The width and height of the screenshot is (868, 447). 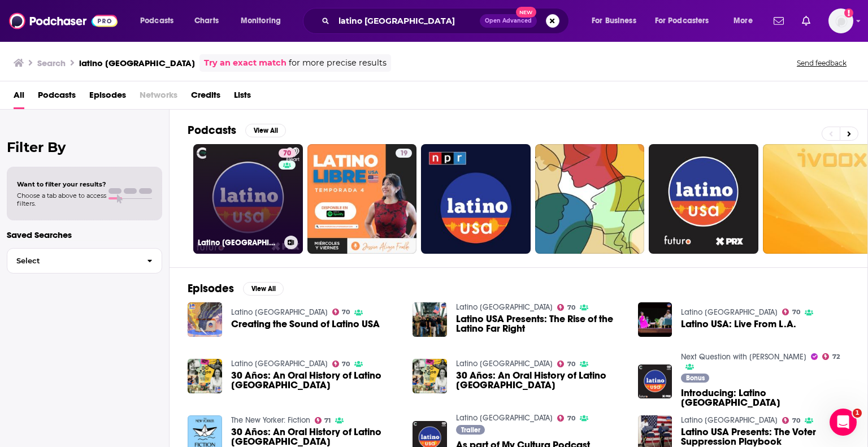 I want to click on span: Open Advanced, so click(x=509, y=21).